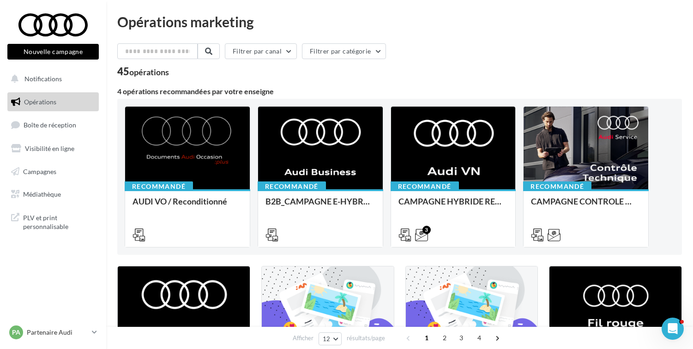 This screenshot has height=349, width=693. What do you see at coordinates (399, 22) in the screenshot?
I see `div: Opérations marketing` at bounding box center [399, 22].